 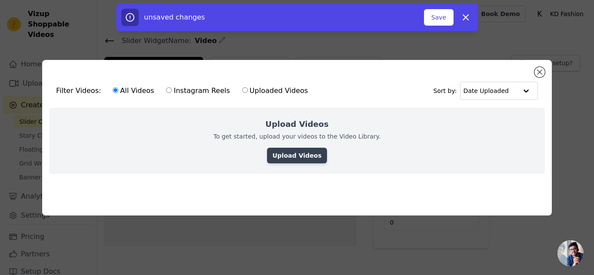 I want to click on button: Save, so click(x=439, y=17).